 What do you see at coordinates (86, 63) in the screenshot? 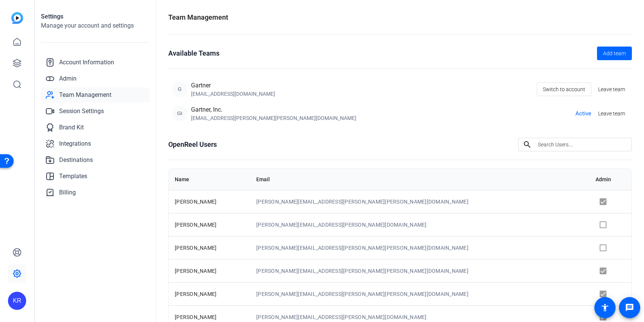
I see `span: Account Information` at bounding box center [86, 63].